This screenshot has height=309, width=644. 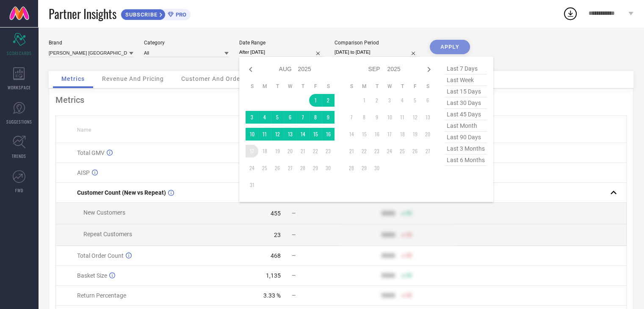 What do you see at coordinates (328, 87) in the screenshot?
I see `th: Saturday` at bounding box center [328, 87].